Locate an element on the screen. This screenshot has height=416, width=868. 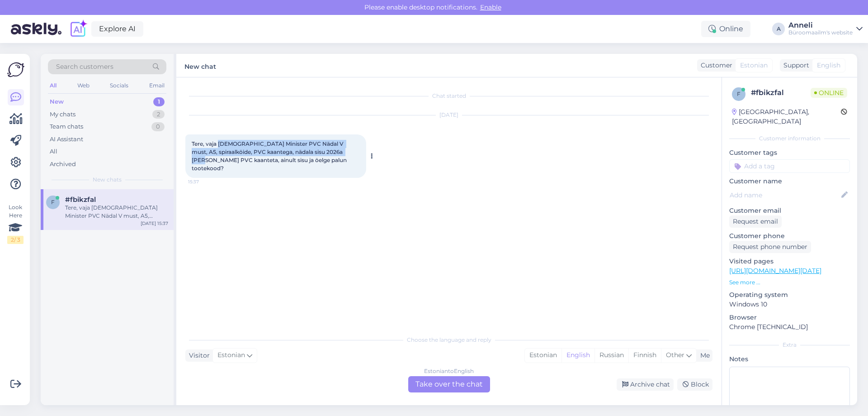
div: My chats is located at coordinates (63, 114).